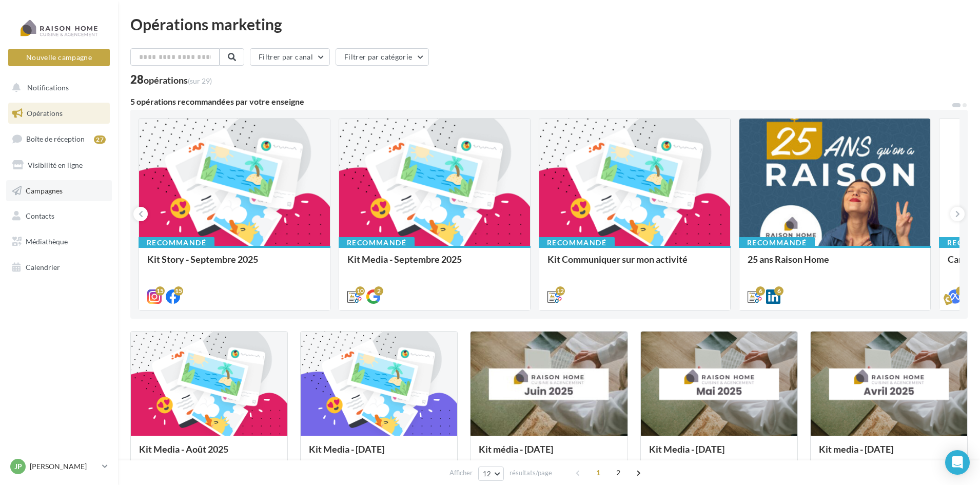  What do you see at coordinates (177, 80) in the screenshot?
I see `div: opérations` at bounding box center [177, 80].